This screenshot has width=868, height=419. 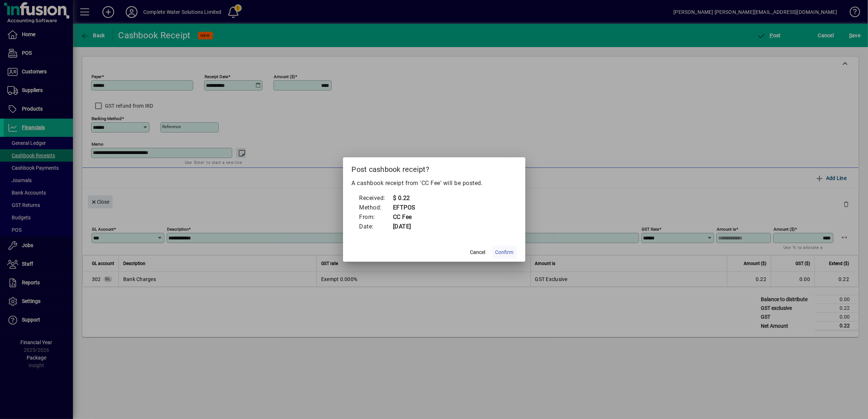 I want to click on span: Confirm, so click(x=504, y=252).